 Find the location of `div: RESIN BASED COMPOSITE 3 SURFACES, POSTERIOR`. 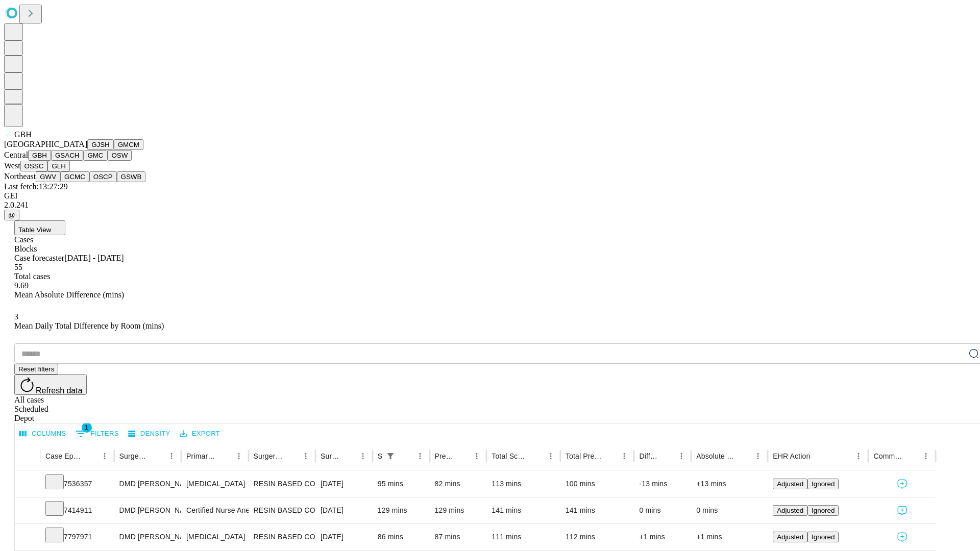

div: RESIN BASED COMPOSITE 3 SURFACES, POSTERIOR is located at coordinates (282, 511).